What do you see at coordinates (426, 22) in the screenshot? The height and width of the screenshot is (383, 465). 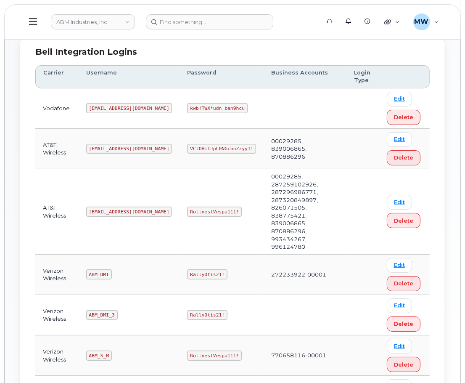 I see `div: Marissa Weiss` at bounding box center [426, 22].